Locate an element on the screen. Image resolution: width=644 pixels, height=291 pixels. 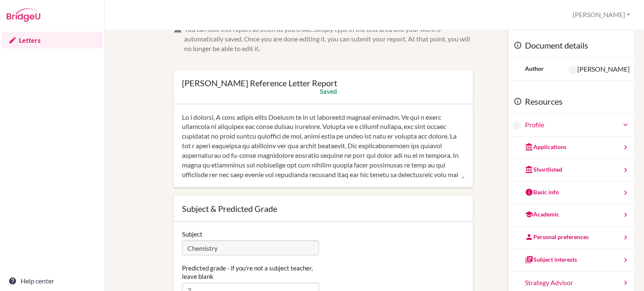
a: Help center is located at coordinates (52, 281).